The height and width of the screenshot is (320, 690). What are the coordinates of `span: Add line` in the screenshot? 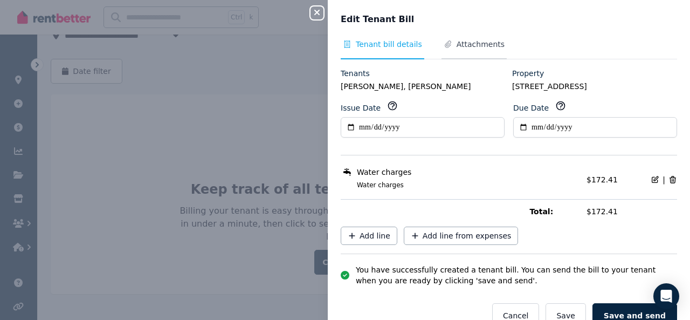 It's located at (374, 235).